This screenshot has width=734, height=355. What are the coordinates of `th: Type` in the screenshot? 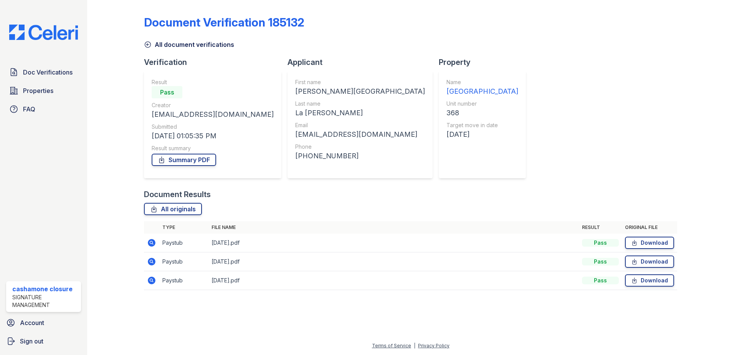 It's located at (184, 227).